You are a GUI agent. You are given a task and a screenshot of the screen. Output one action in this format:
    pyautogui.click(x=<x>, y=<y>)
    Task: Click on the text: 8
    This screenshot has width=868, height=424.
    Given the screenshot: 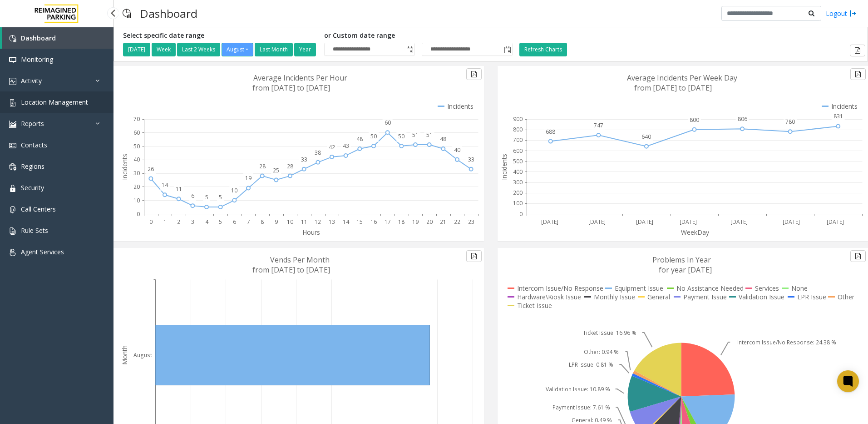 What is the action you would take?
    pyautogui.click(x=262, y=222)
    